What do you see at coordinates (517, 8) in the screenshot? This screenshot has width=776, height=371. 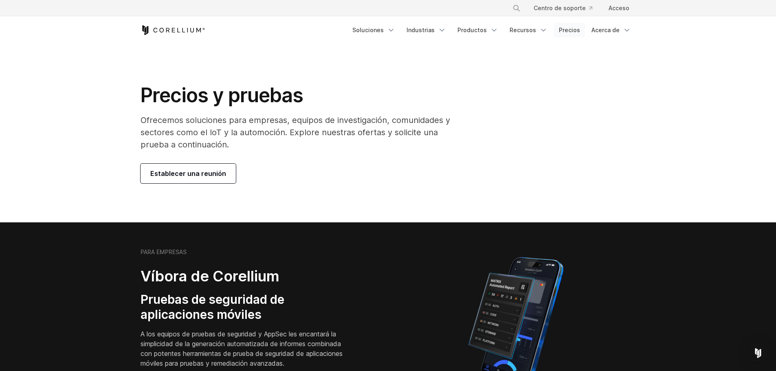 I see `button: Buscar` at bounding box center [517, 8].